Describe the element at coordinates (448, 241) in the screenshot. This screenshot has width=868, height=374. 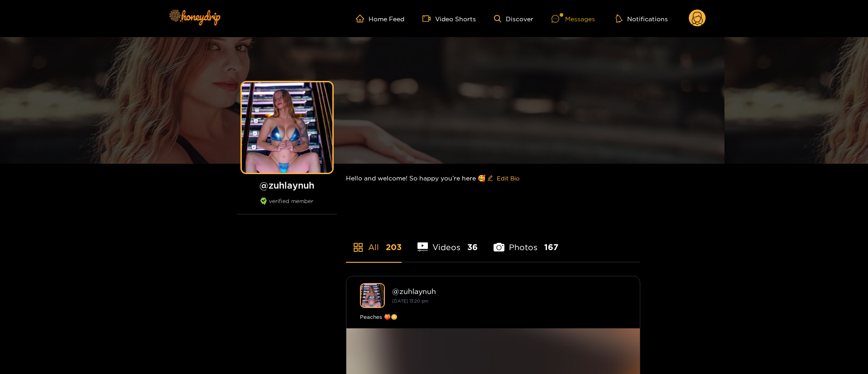
I see `li: Videos` at that location.